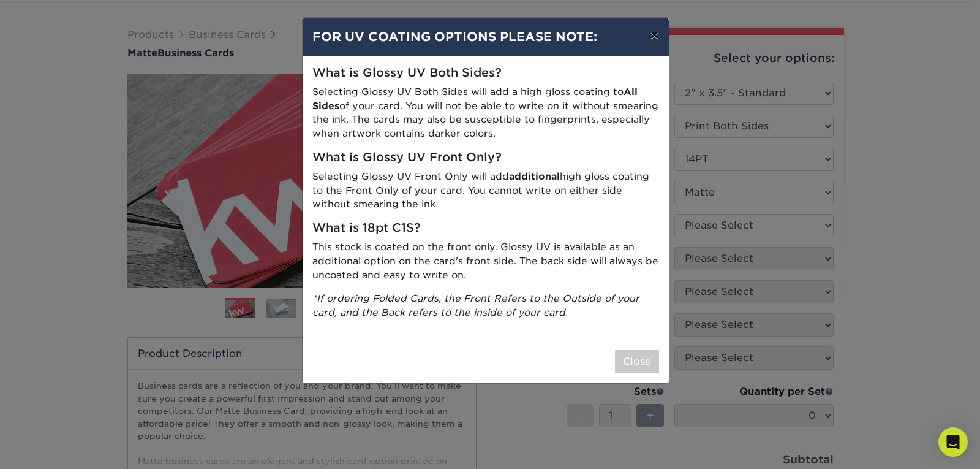  What do you see at coordinates (476, 305) in the screenshot?
I see `i: *If ordering Folded Cards, the Front Refers to the Outside of your card, and the Back refers to t...` at bounding box center [476, 305].